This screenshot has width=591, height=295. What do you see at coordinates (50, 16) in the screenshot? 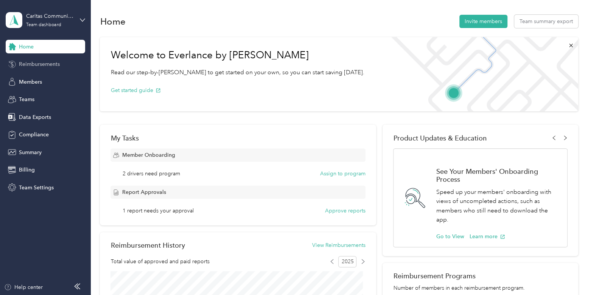
I see `div: Caritas Communities` at bounding box center [50, 16].